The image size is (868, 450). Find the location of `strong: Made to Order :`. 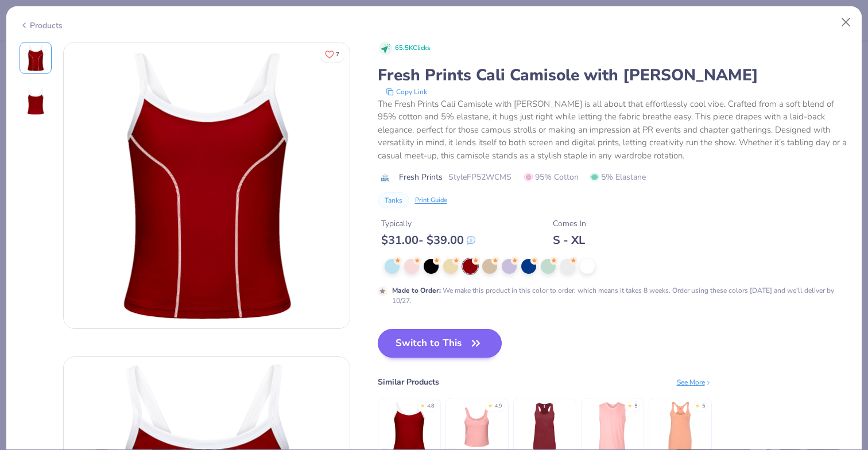

strong: Made to Order : is located at coordinates (416, 290).